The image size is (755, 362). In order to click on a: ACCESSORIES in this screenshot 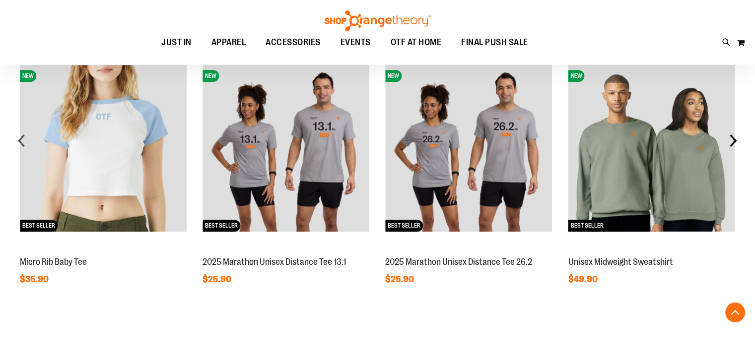, I will do `click(293, 43)`.